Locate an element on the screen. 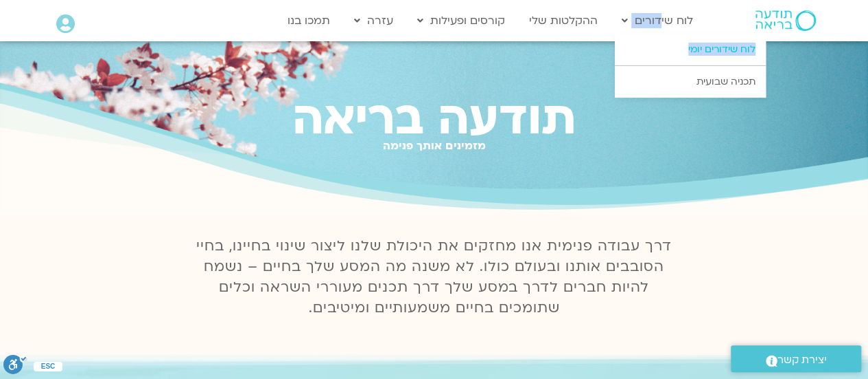  p: דרך עבודה פנימית אנו מחזקים את היכולת שלנו ליצור שינוי בחיינו, בחיי הסובבים אותנו ובעולם כולו. לא... is located at coordinates (434, 277).